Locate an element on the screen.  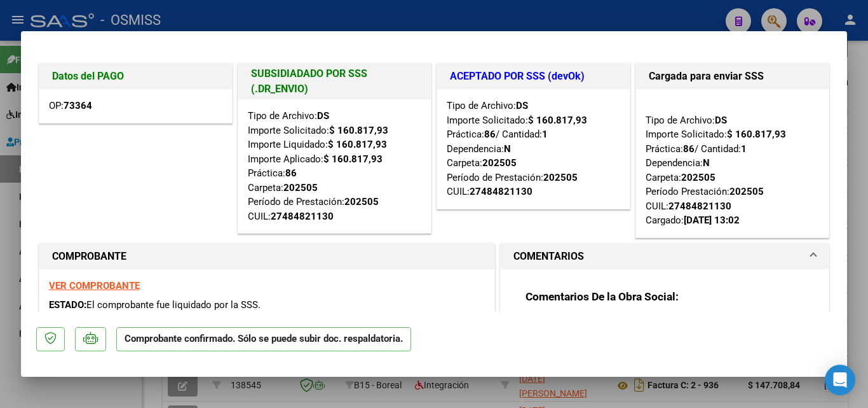
div: Tipo de Archivo: Importe Solicitado: Práctica: / Cantidad: Dependencia: Carpeta: Período Prestaci... is located at coordinates (732, 163).